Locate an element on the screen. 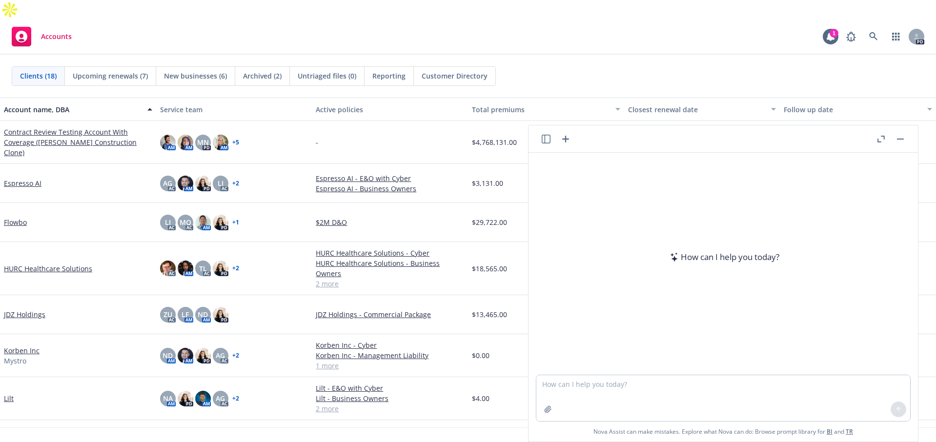 The height and width of the screenshot is (442, 936). a: Accounts is located at coordinates (41, 37).